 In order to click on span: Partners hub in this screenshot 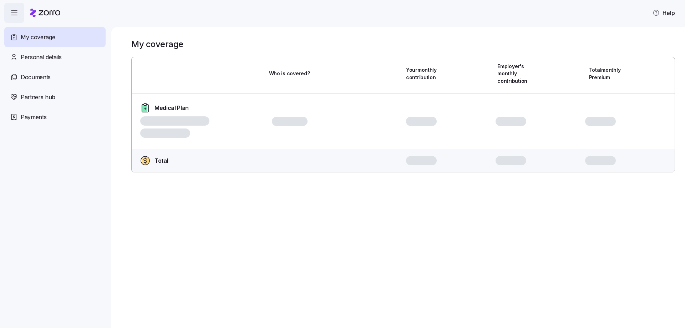, I will do `click(38, 97)`.